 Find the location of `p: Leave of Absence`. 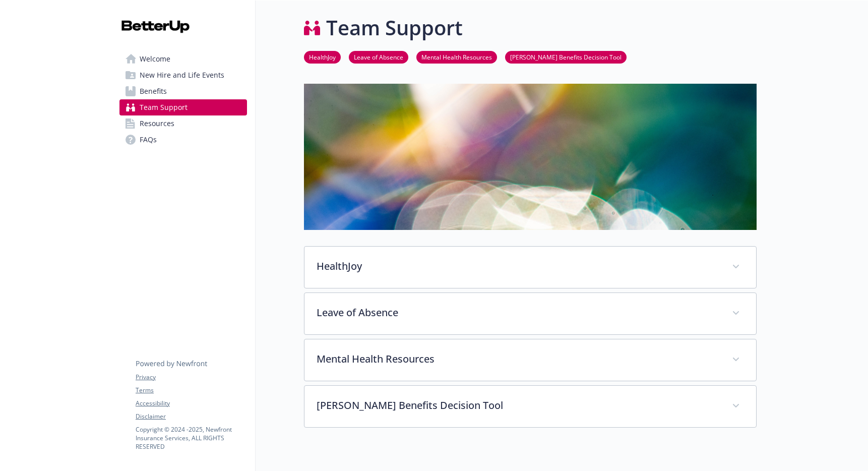

p: Leave of Absence is located at coordinates (518, 313).